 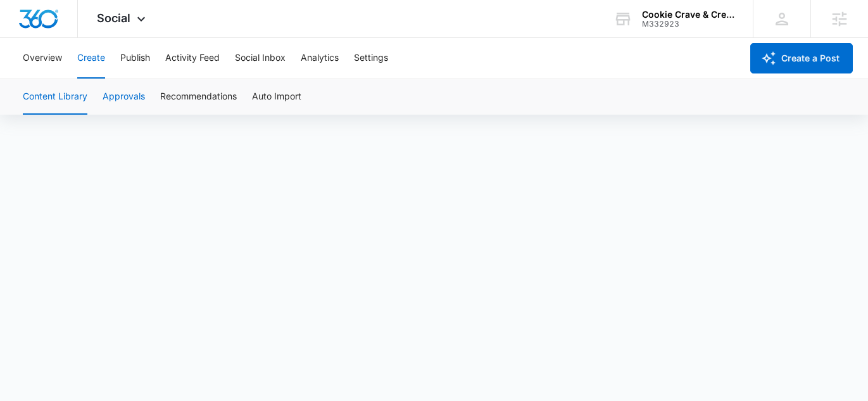 What do you see at coordinates (260, 58) in the screenshot?
I see `button: Social Inbox` at bounding box center [260, 58].